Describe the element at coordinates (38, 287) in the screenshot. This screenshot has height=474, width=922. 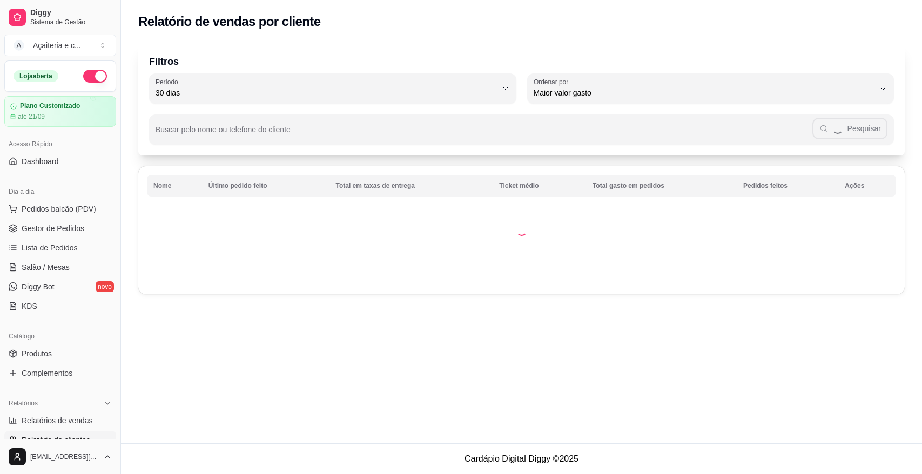
I see `span: Diggy Bot` at that location.